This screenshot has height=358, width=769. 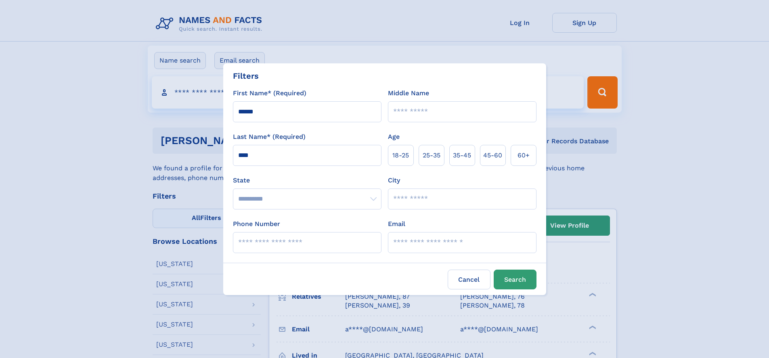 I want to click on span: 60+, so click(x=524, y=156).